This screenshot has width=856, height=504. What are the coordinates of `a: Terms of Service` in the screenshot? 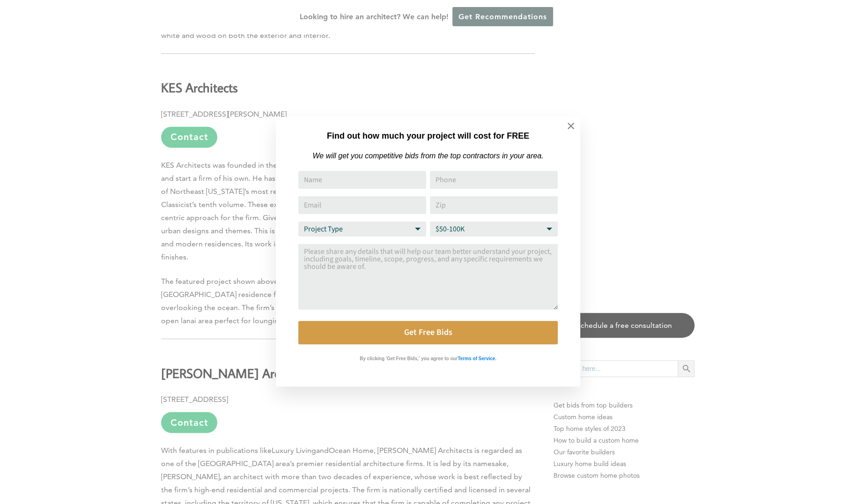 It's located at (476, 357).